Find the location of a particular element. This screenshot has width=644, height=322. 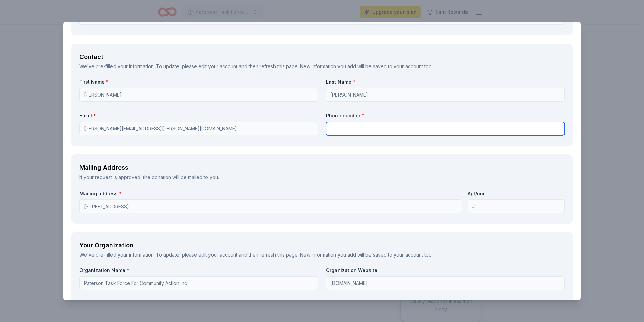

label: Organization Name is located at coordinates (199, 270).